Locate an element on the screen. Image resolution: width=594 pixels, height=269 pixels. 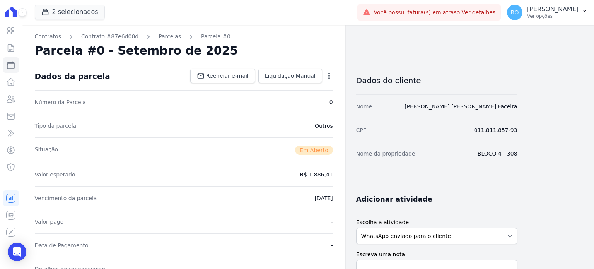
span: Reenviar e-mail is located at coordinates (228, 76).